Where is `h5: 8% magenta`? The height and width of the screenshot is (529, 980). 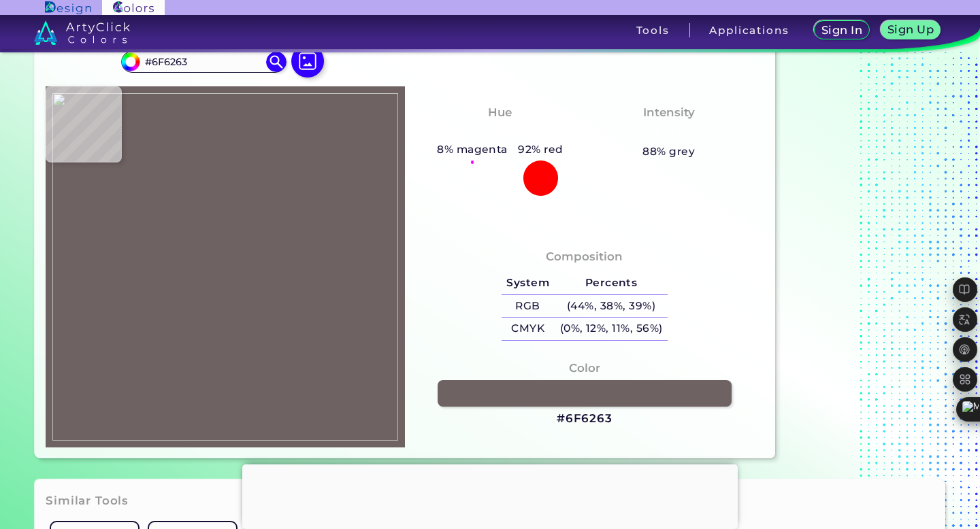 h5: 8% magenta is located at coordinates (472, 149).